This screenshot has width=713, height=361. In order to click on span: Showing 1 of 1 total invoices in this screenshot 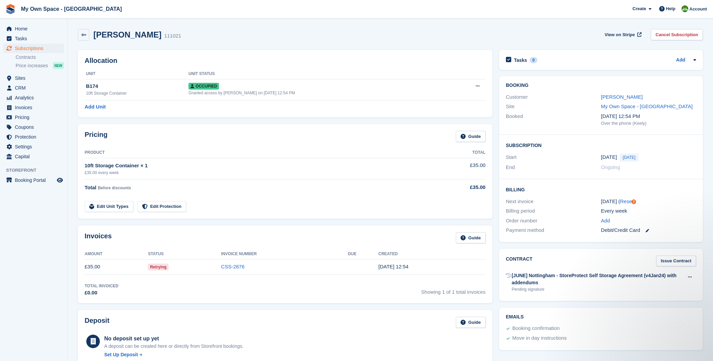, I will do `click(453, 290)`.